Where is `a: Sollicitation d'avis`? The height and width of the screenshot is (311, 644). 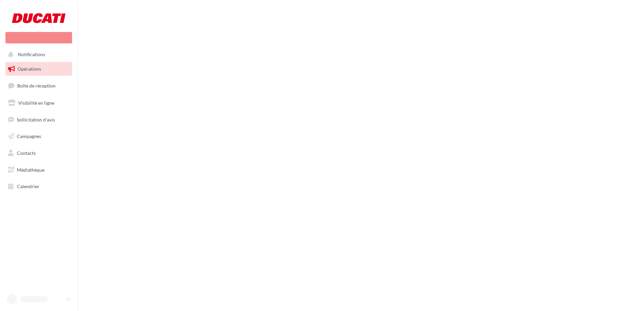
a: Sollicitation d'avis is located at coordinates (39, 120).